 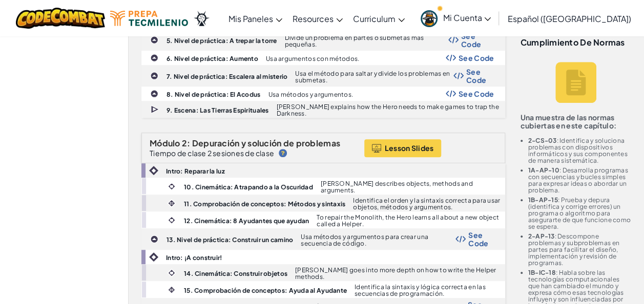 What do you see at coordinates (265, 291) in the screenshot?
I see `b: 15. Comprobación de conceptos: Ayuda al Ayudante` at bounding box center [265, 291].